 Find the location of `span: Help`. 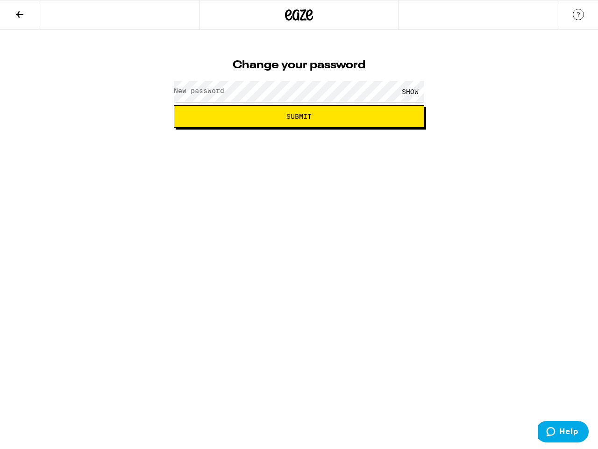

span: Help is located at coordinates (30, 11).